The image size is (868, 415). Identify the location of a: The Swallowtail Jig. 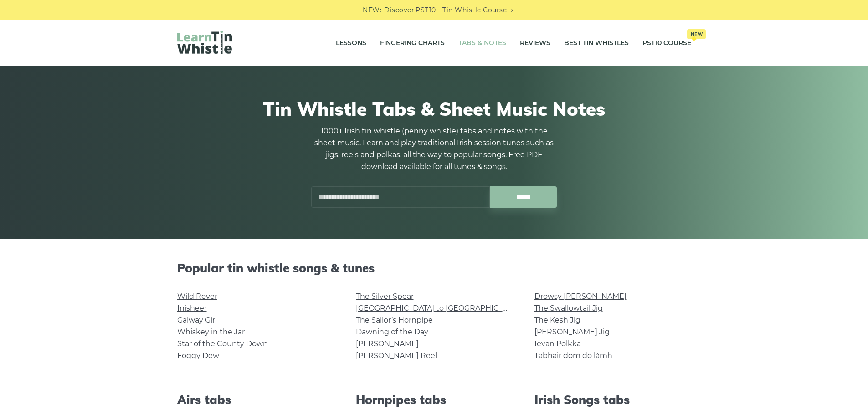
(568, 308).